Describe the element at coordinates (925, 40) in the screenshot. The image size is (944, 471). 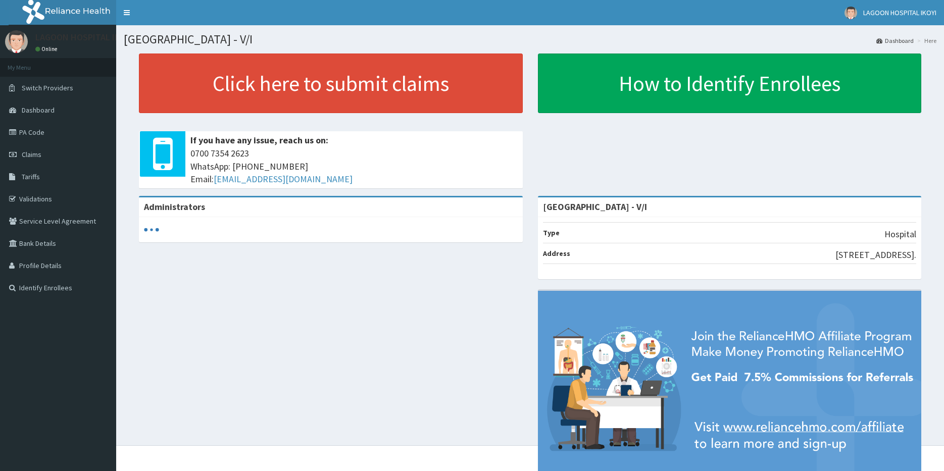
I see `li: Here` at that location.